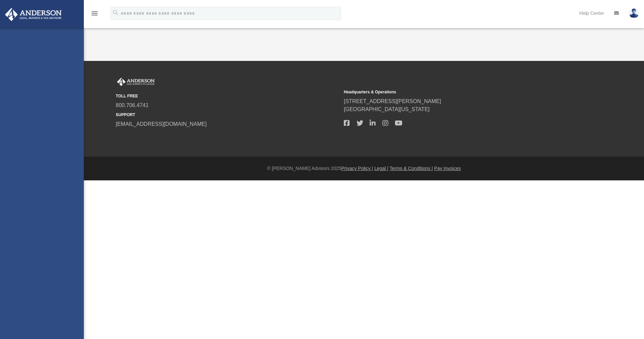  I want to click on a: menu, so click(95, 15).